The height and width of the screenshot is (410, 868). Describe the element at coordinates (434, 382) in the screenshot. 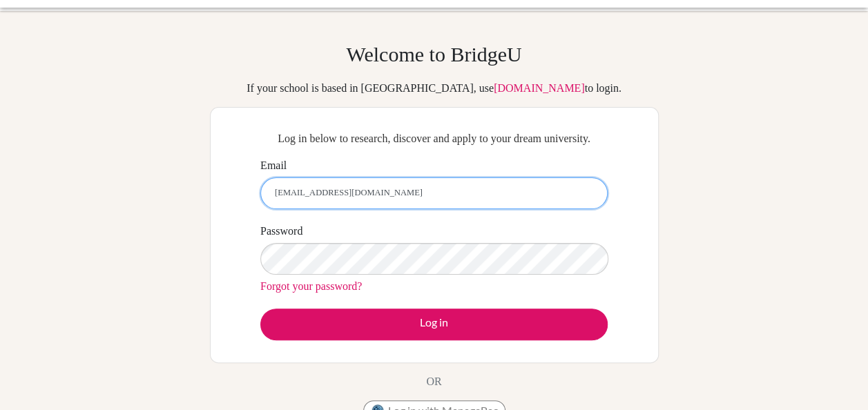

I see `p: OR` at that location.